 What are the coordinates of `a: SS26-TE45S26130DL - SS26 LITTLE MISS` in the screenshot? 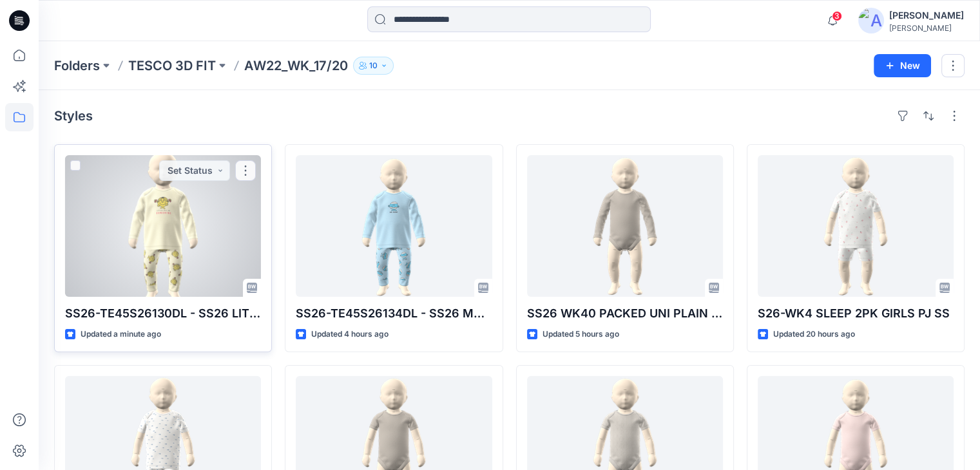 It's located at (163, 226).